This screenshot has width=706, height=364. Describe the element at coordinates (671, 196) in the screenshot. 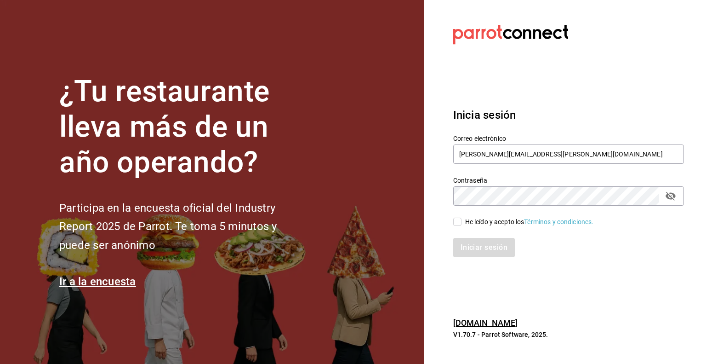

I see `button: passwordField` at that location.